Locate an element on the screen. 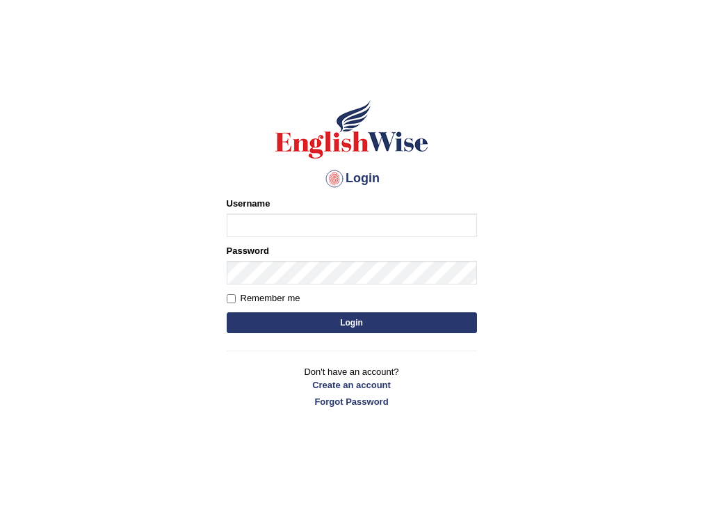  label: Password is located at coordinates (248, 250).